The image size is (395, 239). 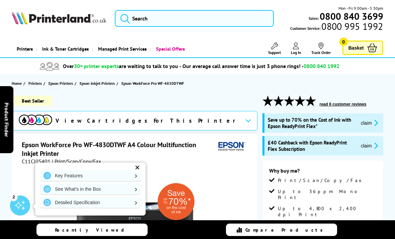 What do you see at coordinates (32, 101) in the screenshot?
I see `span: Best Seller` at bounding box center [32, 101].